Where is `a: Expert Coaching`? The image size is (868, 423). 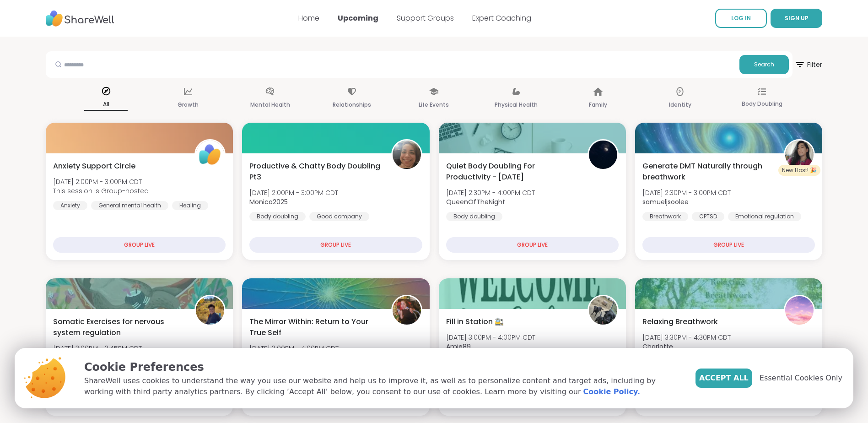
a: Expert Coaching is located at coordinates (502, 18).